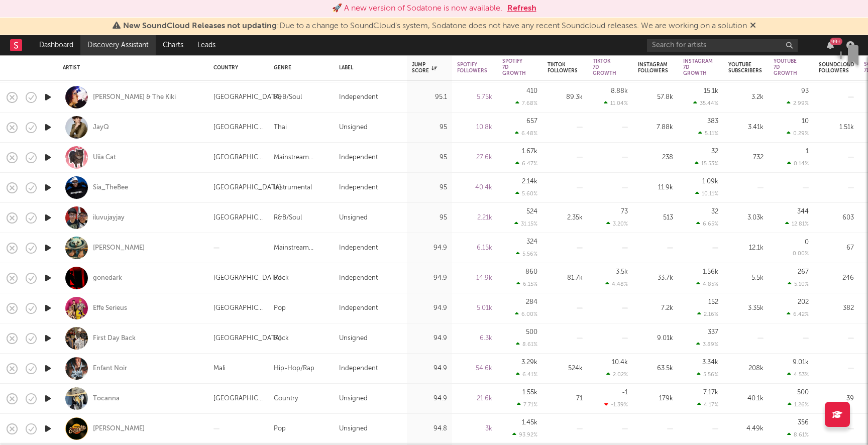 Image resolution: width=868 pixels, height=445 pixels. What do you see at coordinates (798, 314) in the screenshot?
I see `div: 6.42 %` at bounding box center [798, 314].